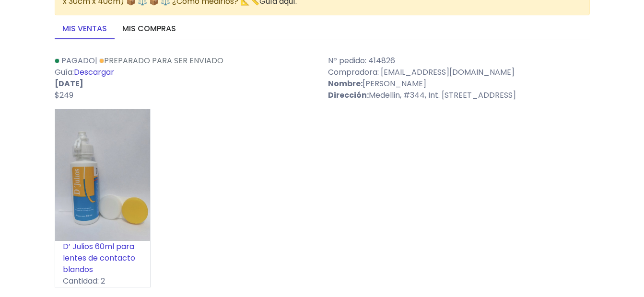  Describe the element at coordinates (161, 60) in the screenshot. I see `a: Preparado para ser enviado` at that location.